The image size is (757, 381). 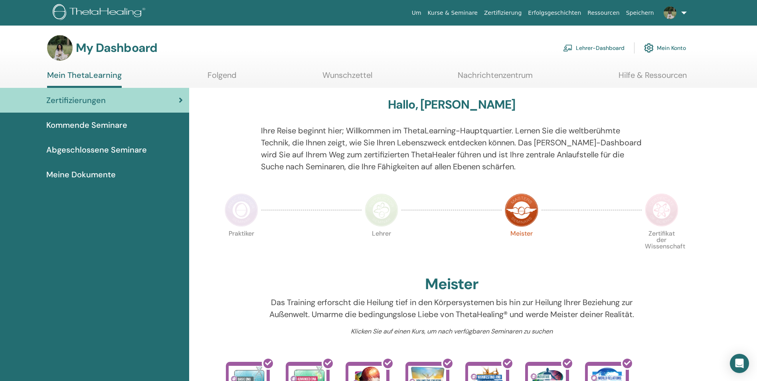 What do you see at coordinates (97, 150) in the screenshot?
I see `span: Abgeschlossene Seminare` at bounding box center [97, 150].